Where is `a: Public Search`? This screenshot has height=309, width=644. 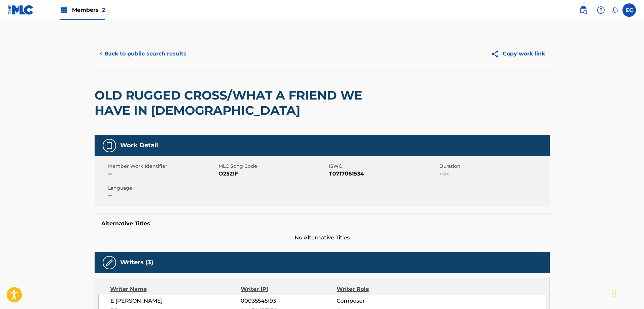 a: Public Search is located at coordinates (584, 10).